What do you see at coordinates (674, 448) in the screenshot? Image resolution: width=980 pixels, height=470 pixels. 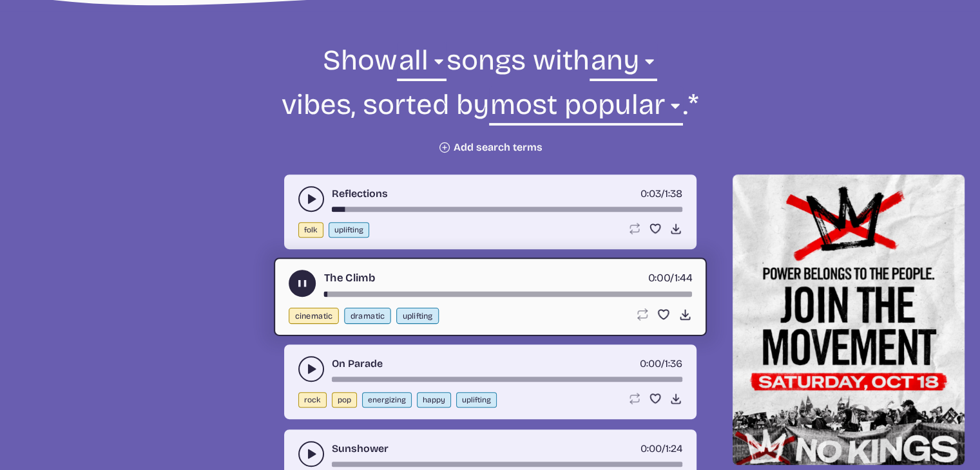 I see `span: 1:24` at bounding box center [674, 448].